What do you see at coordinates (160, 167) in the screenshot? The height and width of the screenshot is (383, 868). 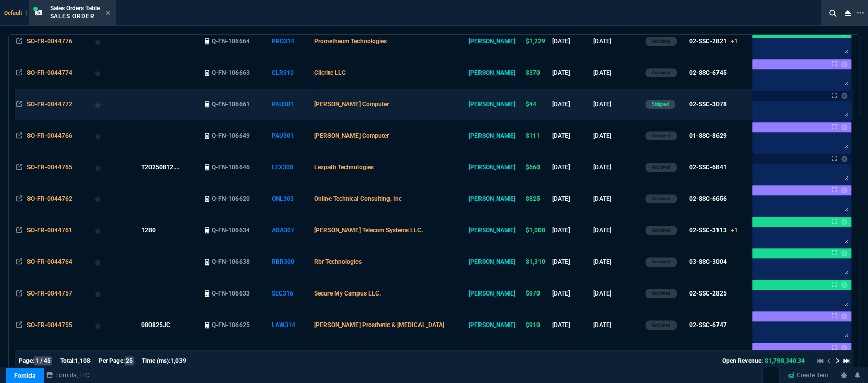 I see `span: T20250812....` at bounding box center [160, 167].